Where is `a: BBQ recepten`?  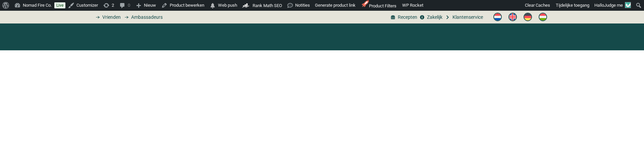 a: BBQ recepten is located at coordinates (403, 17).